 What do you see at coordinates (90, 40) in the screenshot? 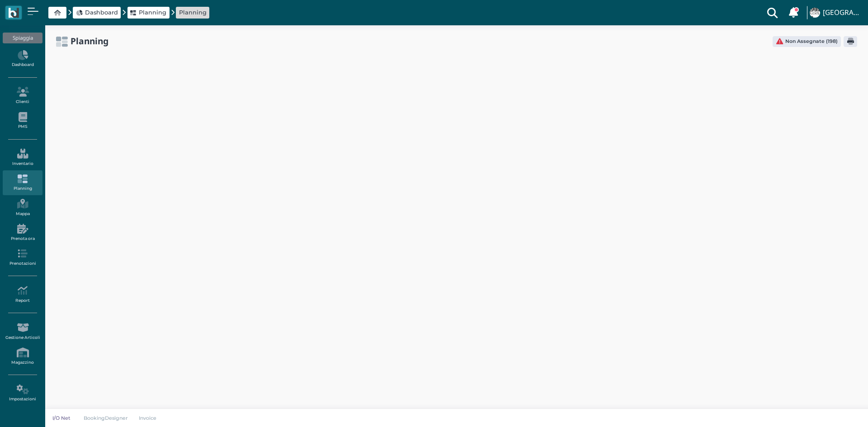
I see `h2: Planning` at bounding box center [90, 40].